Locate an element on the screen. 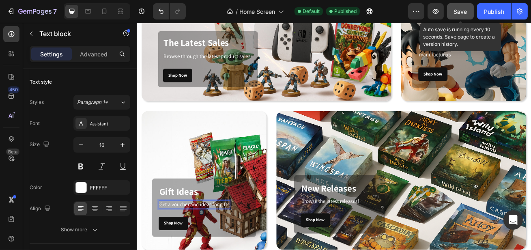 The width and height of the screenshot is (531, 250). h3: The Latest Sales is located at coordinates (88, 25).